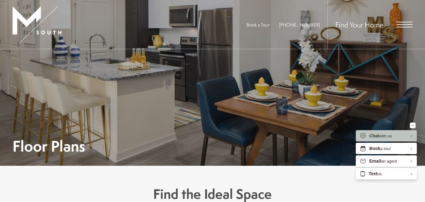 The height and width of the screenshot is (202, 425). I want to click on span: Book a Tour, so click(258, 25).